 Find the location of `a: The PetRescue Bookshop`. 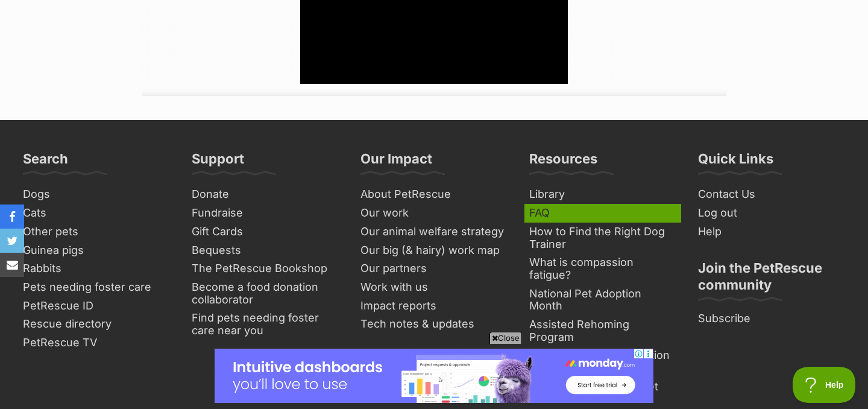

a: The PetRescue Bookshop is located at coordinates (265, 268).